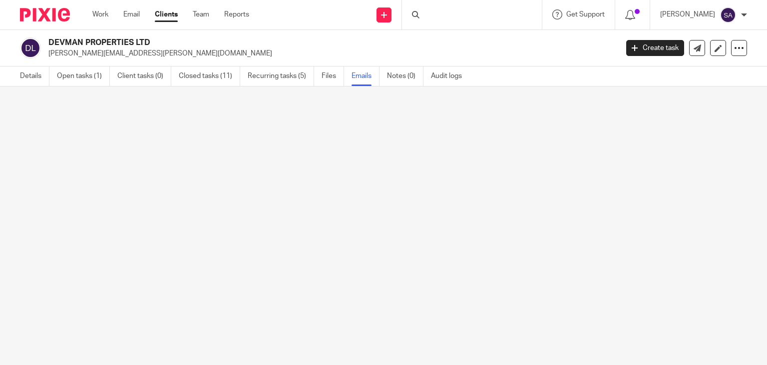  I want to click on img: Pixie, so click(45, 14).